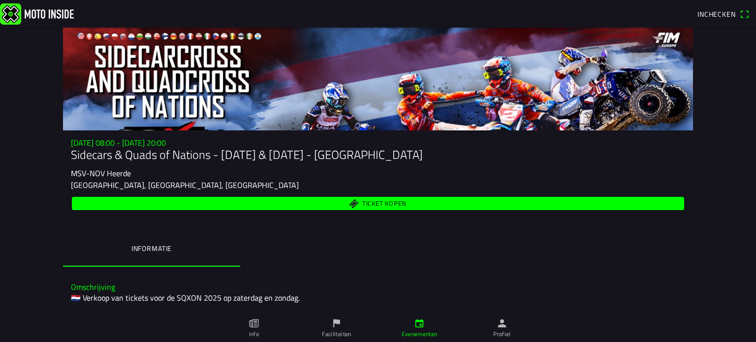  I want to click on ion-label: Info, so click(254, 334).